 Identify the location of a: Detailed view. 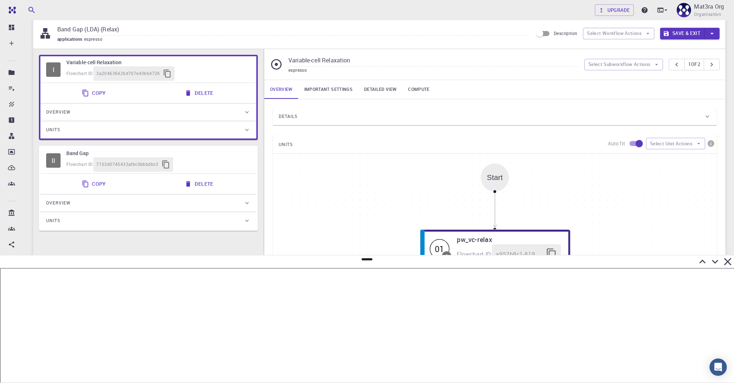
(380, 89).